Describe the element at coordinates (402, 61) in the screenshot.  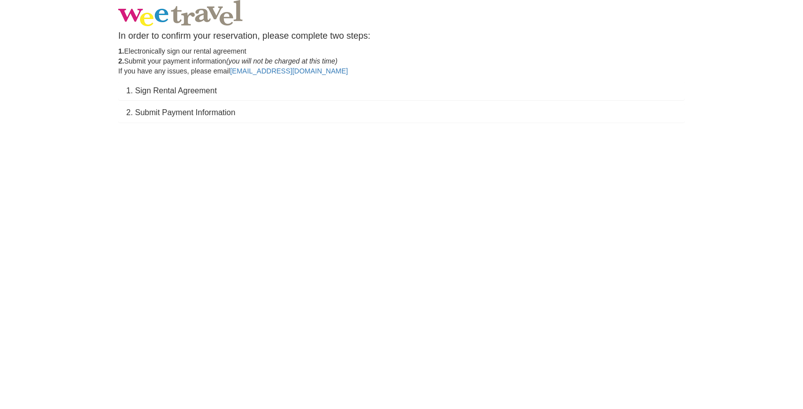
I see `p: Electronically sign our rental agreement Submit your payment information If you have any issues, ...` at that location.